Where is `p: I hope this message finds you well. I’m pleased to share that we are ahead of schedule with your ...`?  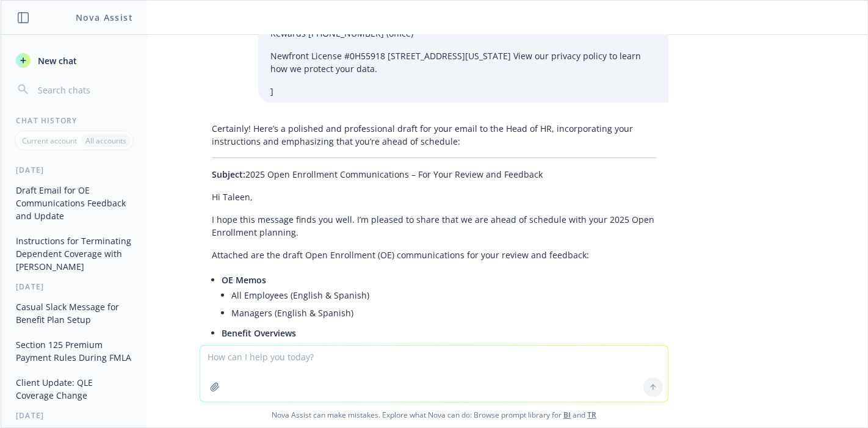 p: I hope this message finds you well. I’m pleased to share that we are ahead of schedule with your ... is located at coordinates (434, 226).